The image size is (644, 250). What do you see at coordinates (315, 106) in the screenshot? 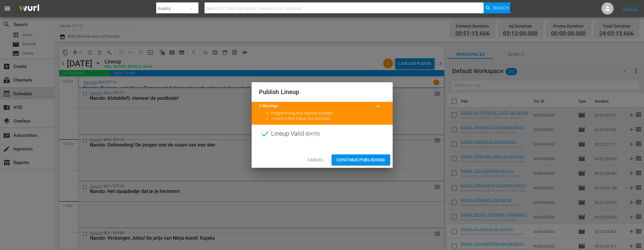
I see `title: 2 Warnings` at bounding box center [315, 106].